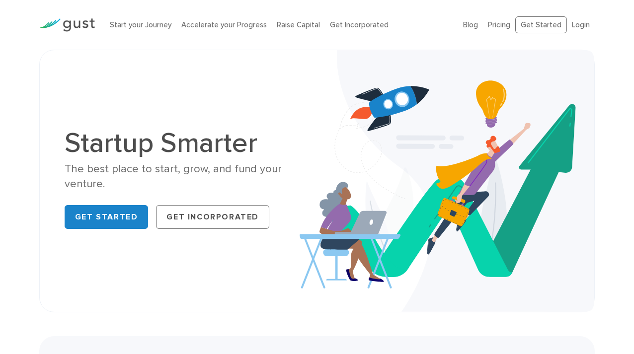 Image resolution: width=634 pixels, height=354 pixels. I want to click on a: Accelerate your Progress, so click(224, 25).